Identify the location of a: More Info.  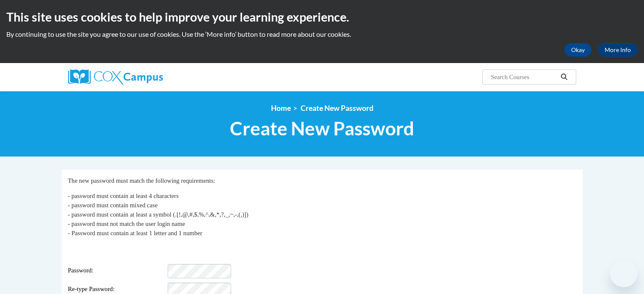
(617, 50).